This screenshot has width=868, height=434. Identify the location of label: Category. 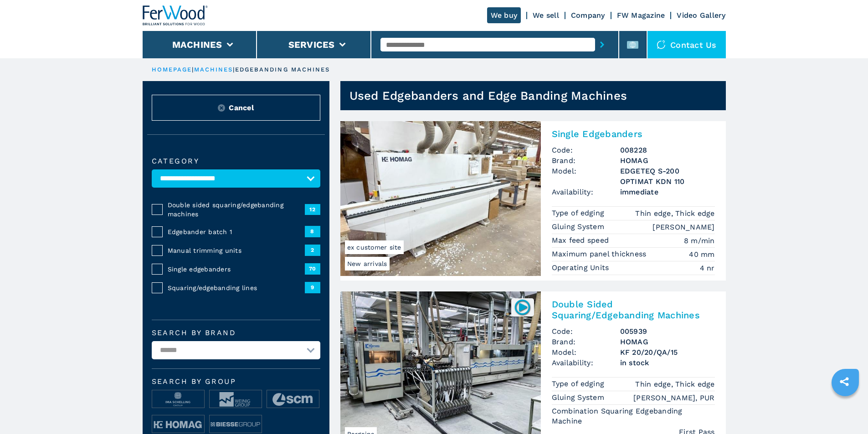
(236, 161).